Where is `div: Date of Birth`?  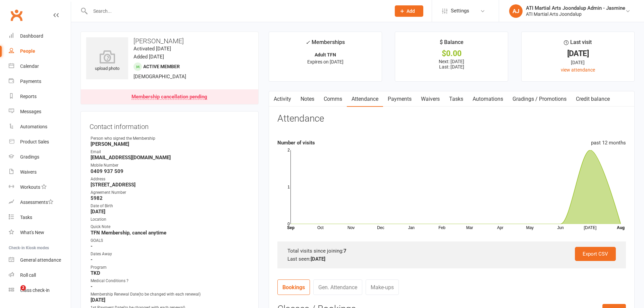
div: Date of Birth is located at coordinates (170, 206).